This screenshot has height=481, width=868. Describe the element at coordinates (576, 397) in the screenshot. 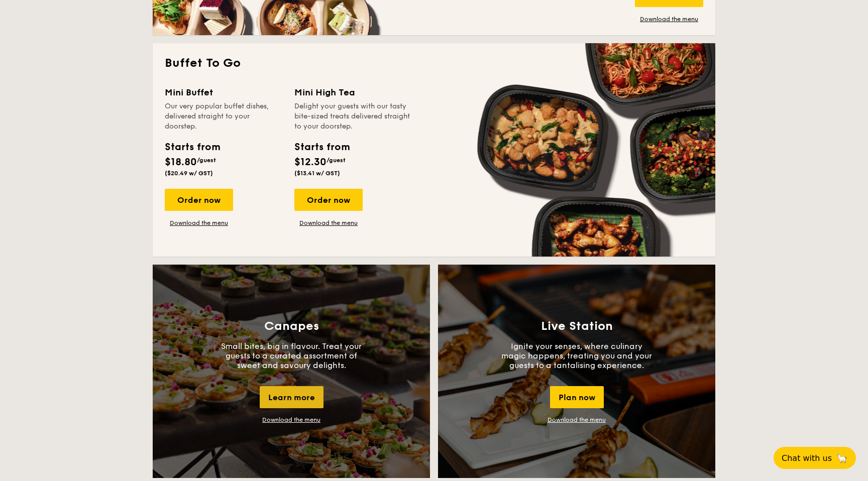

I see `div: Plan now` at that location.